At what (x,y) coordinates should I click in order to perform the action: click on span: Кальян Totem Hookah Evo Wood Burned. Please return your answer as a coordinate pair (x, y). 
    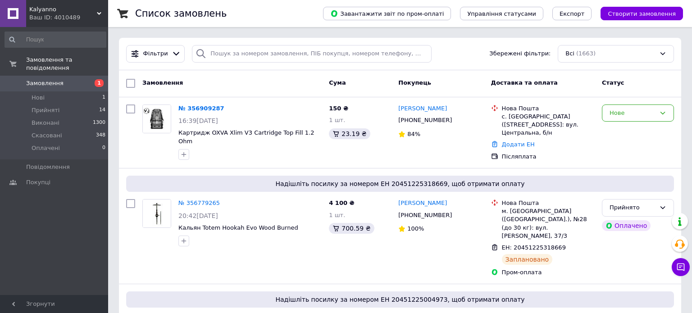
    Looking at the image, I should click on (238, 227).